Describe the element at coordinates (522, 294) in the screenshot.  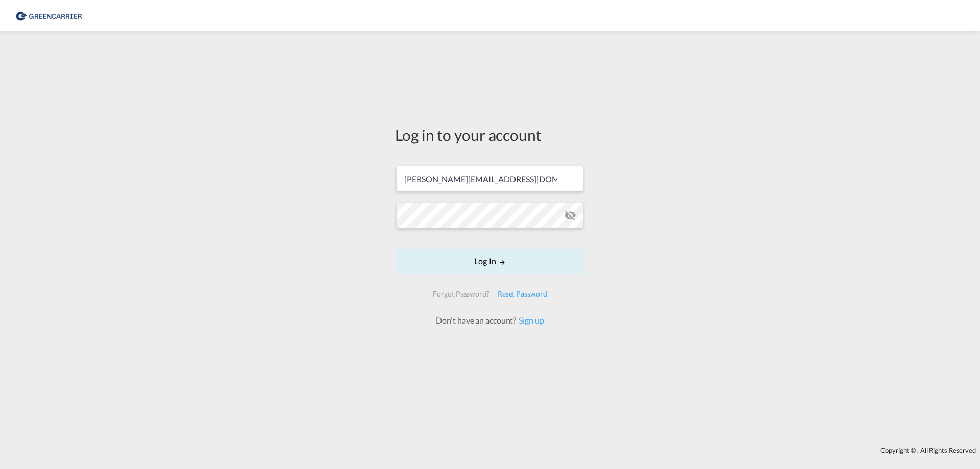
I see `div: Reset Password` at that location.